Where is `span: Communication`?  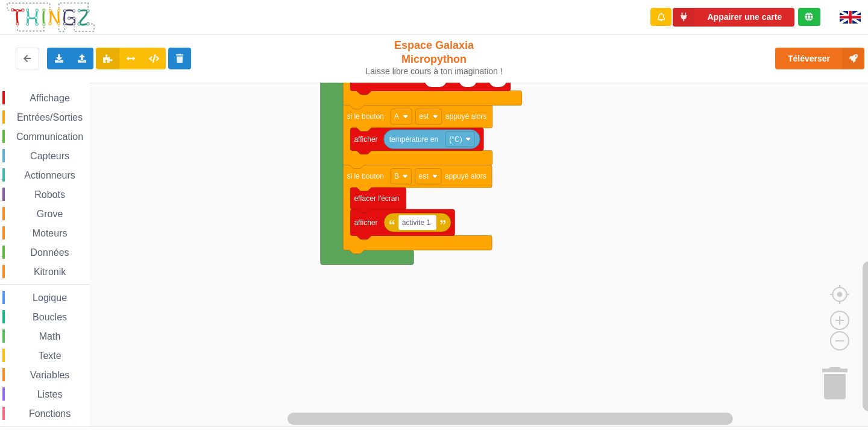
span: Communication is located at coordinates (49, 136).